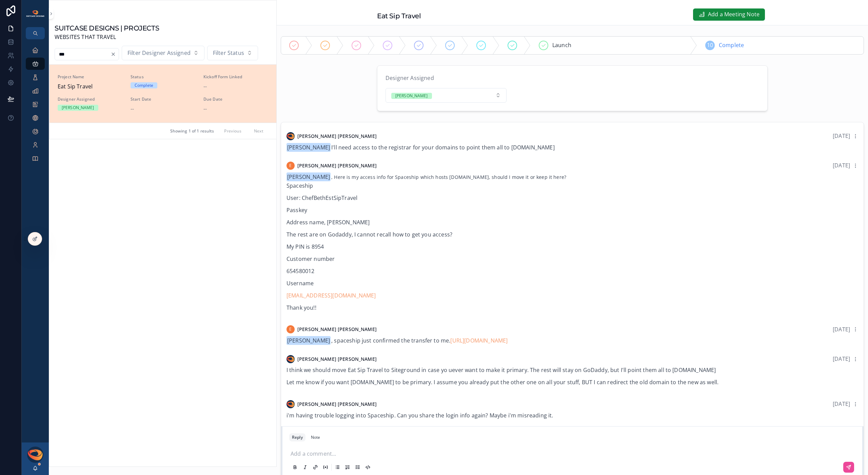 The height and width of the screenshot is (475, 868). I want to click on p: User: ChefBethEstSipTravel, so click(573, 198).